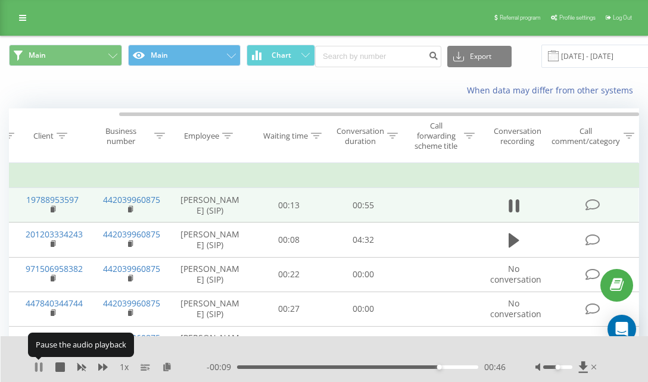 This screenshot has width=648, height=382. Describe the element at coordinates (280, 55) in the screenshot. I see `button: Chart` at that location.